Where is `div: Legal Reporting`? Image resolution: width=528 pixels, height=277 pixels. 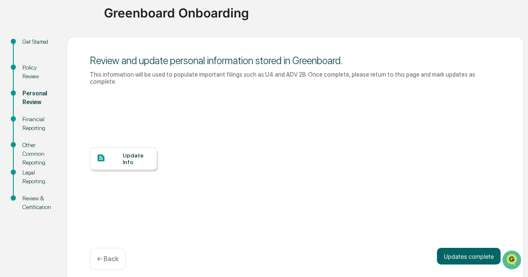
div: Legal Reporting is located at coordinates (38, 177).